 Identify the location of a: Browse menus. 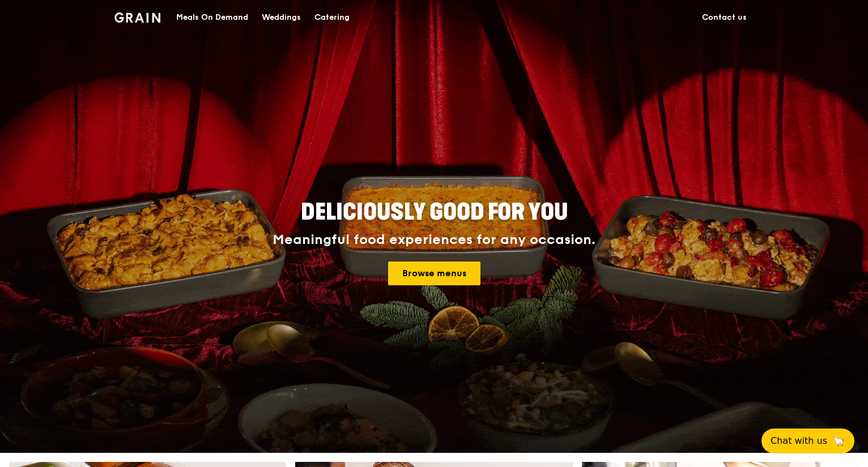
(434, 274).